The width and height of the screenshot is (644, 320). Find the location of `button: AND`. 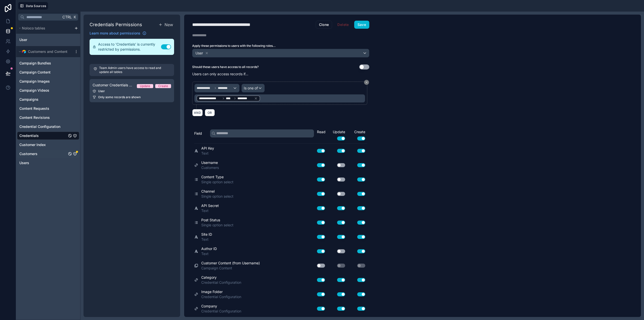

button: AND is located at coordinates (197, 112).